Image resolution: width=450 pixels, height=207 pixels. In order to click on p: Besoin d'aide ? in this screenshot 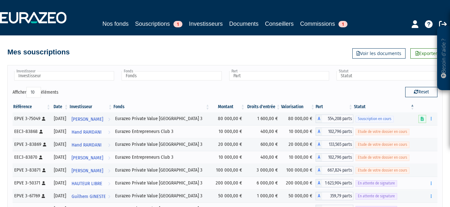, I will do `click(444, 58)`.